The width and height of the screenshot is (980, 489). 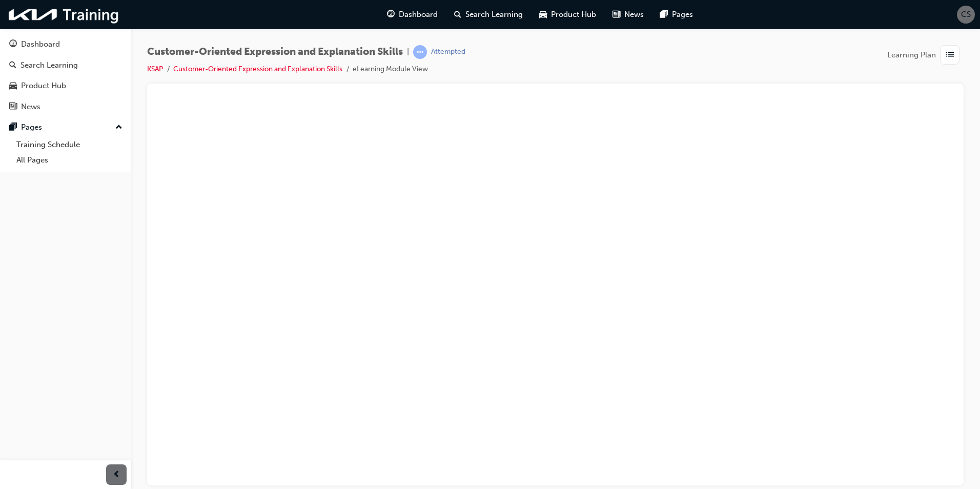 I want to click on span: up-icon, so click(x=119, y=128).